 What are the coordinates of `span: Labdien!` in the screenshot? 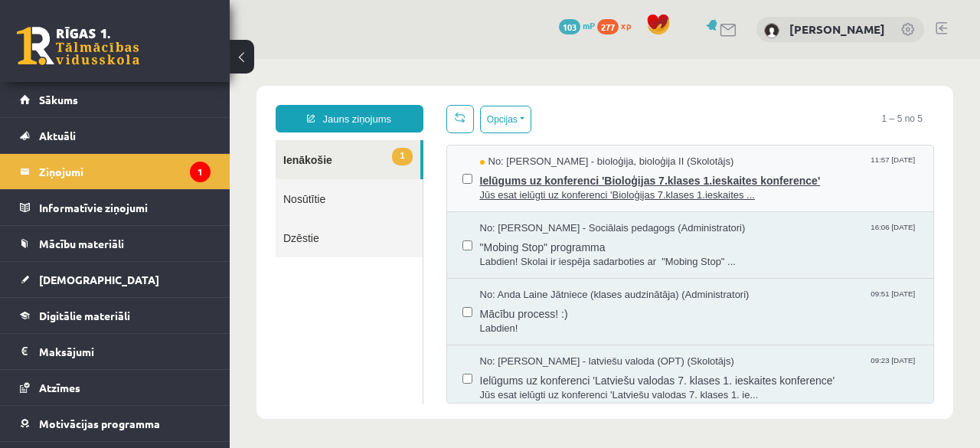 It's located at (469, 269).